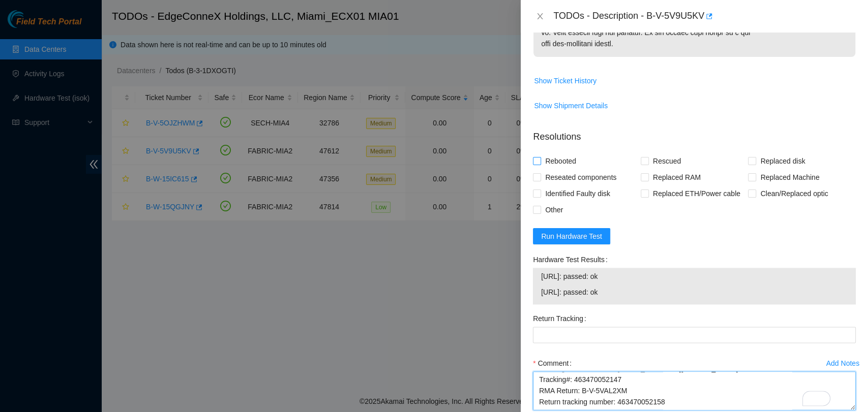  Describe the element at coordinates (540, 16) in the screenshot. I see `button: Close` at that location.